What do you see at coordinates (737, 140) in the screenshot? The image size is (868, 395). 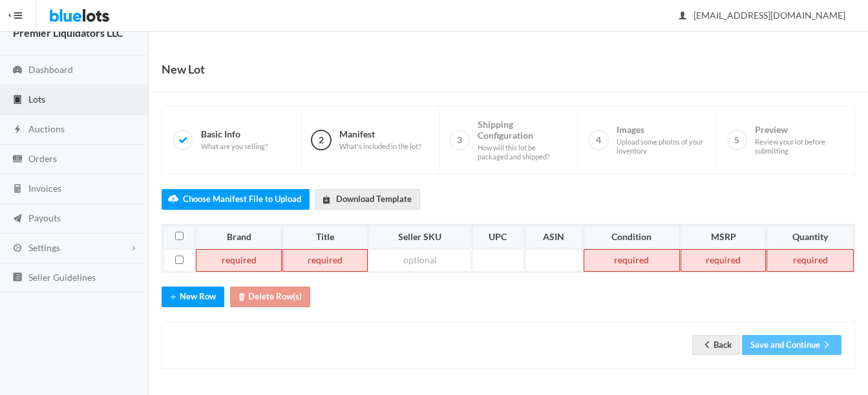 I see `span: 5` at bounding box center [737, 140].